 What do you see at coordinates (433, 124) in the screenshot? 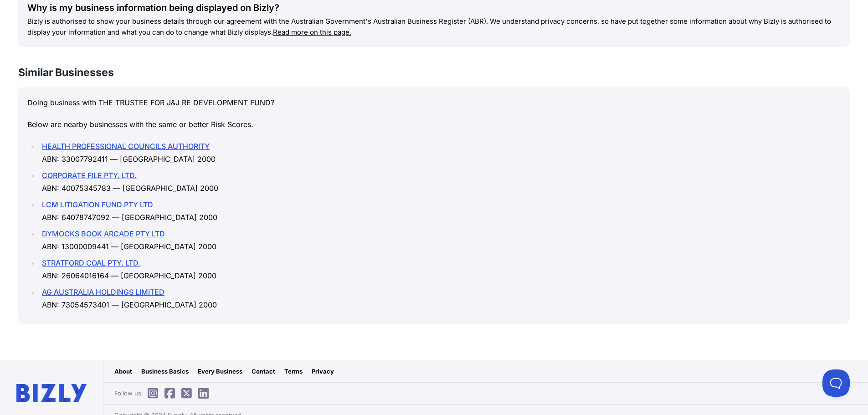
I see `p: Below are nearby businesses with the same or better Risk Scores.` at bounding box center [433, 124].